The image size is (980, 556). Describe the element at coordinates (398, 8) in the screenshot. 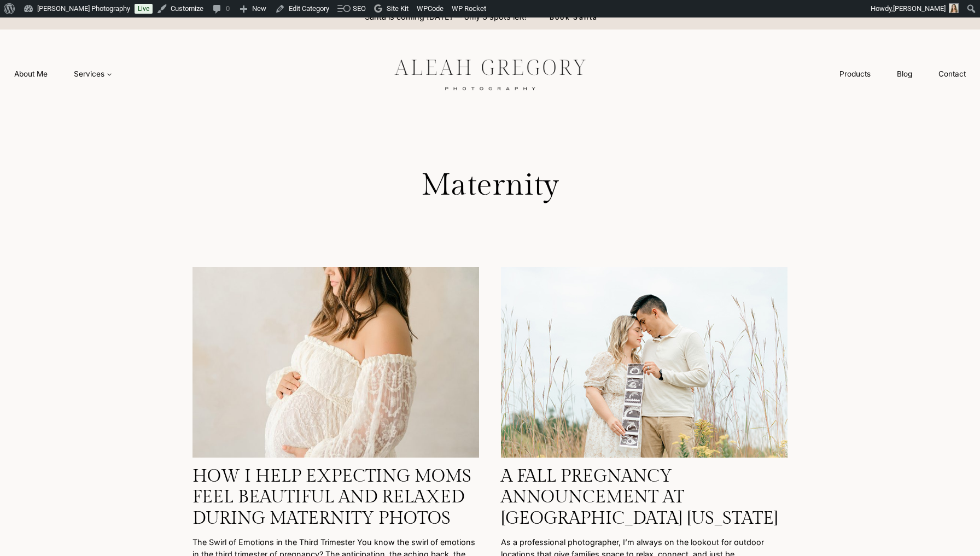

I see `span: Site Kit` at that location.